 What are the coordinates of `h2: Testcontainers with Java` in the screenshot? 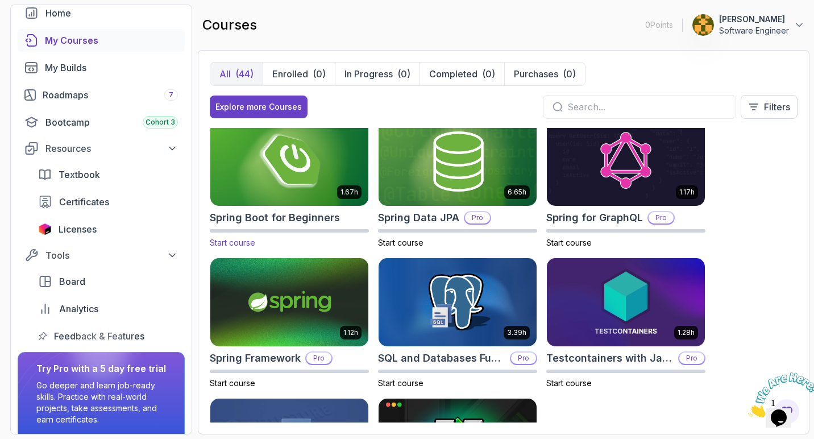 It's located at (610, 358).